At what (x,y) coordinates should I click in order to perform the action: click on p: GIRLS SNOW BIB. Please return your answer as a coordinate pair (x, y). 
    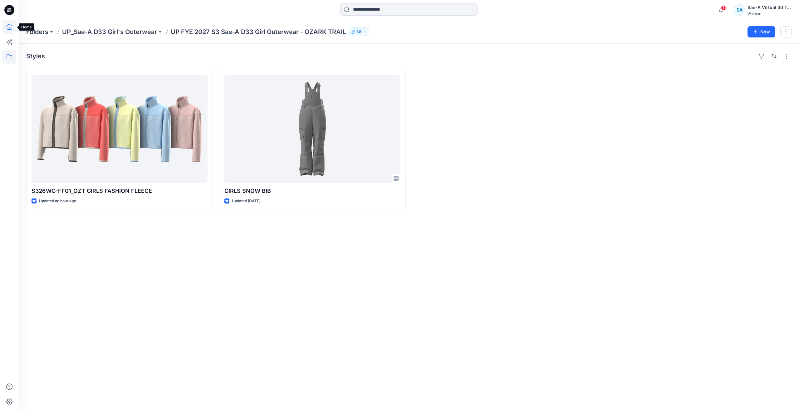
    Looking at the image, I should click on (312, 191).